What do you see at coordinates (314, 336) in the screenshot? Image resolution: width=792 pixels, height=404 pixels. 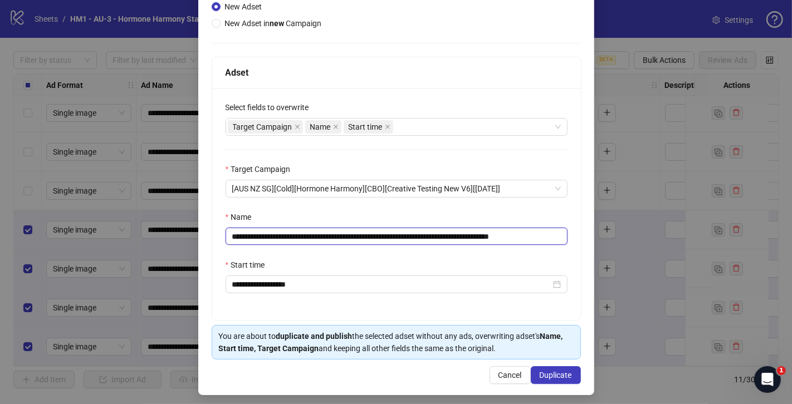 I see `strong: duplicate and publish` at bounding box center [314, 336].